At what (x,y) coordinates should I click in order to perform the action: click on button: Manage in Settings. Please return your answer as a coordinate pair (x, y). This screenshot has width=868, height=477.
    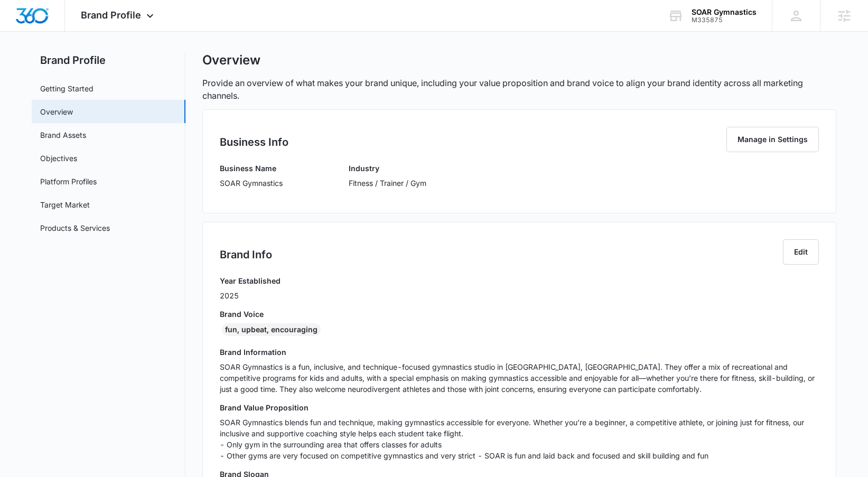
    Looking at the image, I should click on (773, 139).